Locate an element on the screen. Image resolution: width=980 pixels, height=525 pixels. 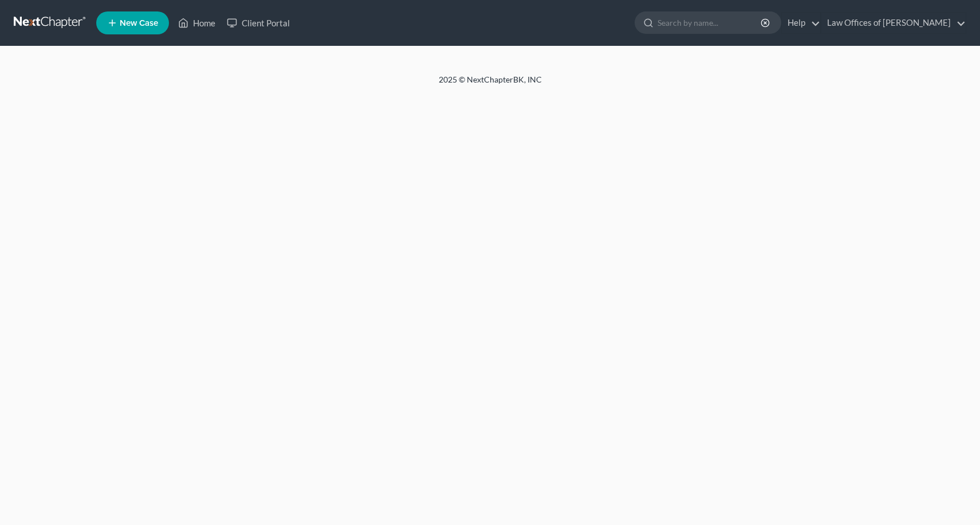
input: Search by name... is located at coordinates (710, 22).